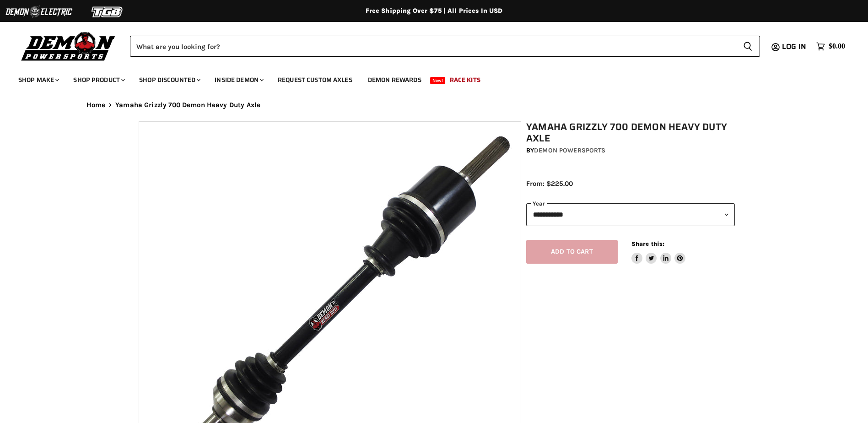  What do you see at coordinates (434, 105) in the screenshot?
I see `nav: Breadcrumbs` at bounding box center [434, 105].